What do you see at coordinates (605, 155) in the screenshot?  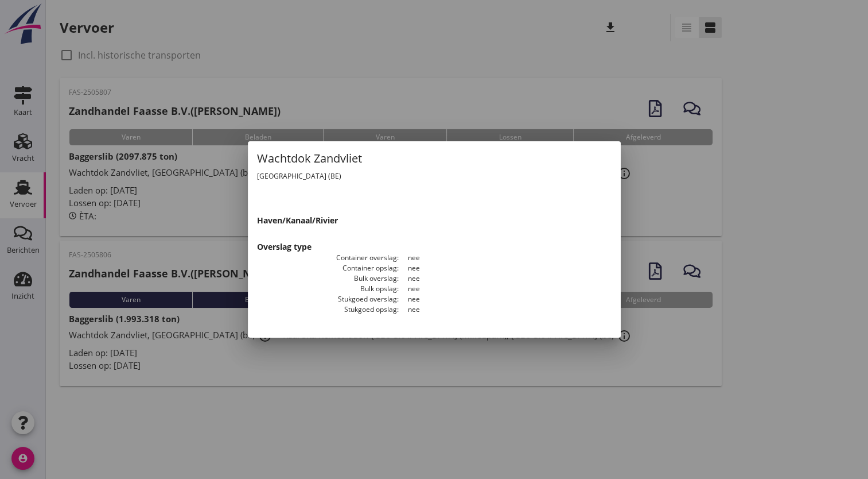 I see `i: sluiten` at bounding box center [605, 155].